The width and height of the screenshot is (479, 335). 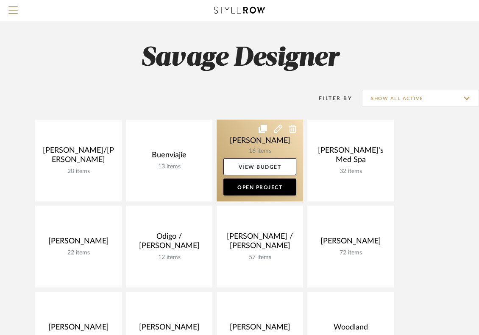 I want to click on div: 12 items, so click(x=169, y=257).